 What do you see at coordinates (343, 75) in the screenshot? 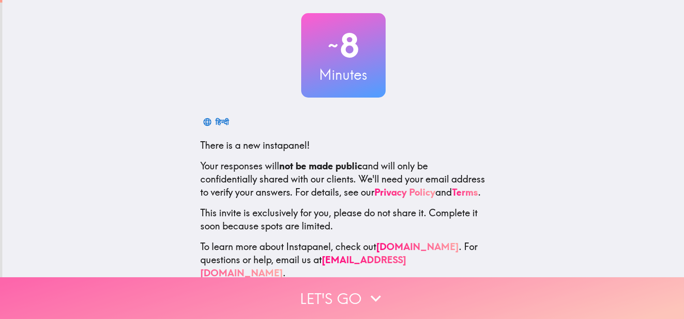
I see `h3: Minutes` at bounding box center [343, 75].